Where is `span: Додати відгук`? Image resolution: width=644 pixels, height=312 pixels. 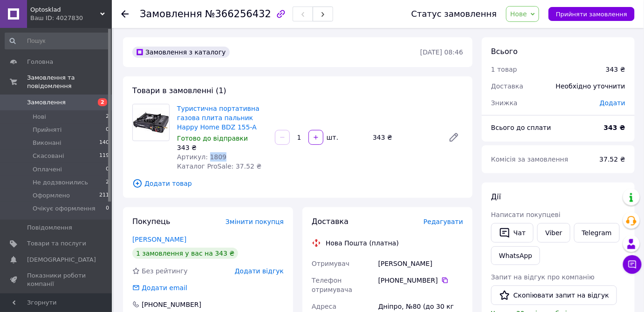
span: Додати відгук is located at coordinates (259, 271).